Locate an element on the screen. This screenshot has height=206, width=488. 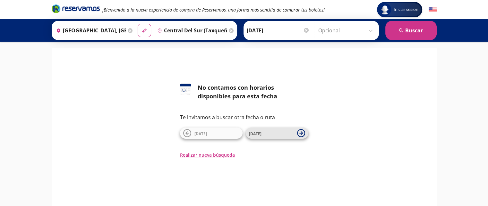
input: Opcional is located at coordinates (347, 30).